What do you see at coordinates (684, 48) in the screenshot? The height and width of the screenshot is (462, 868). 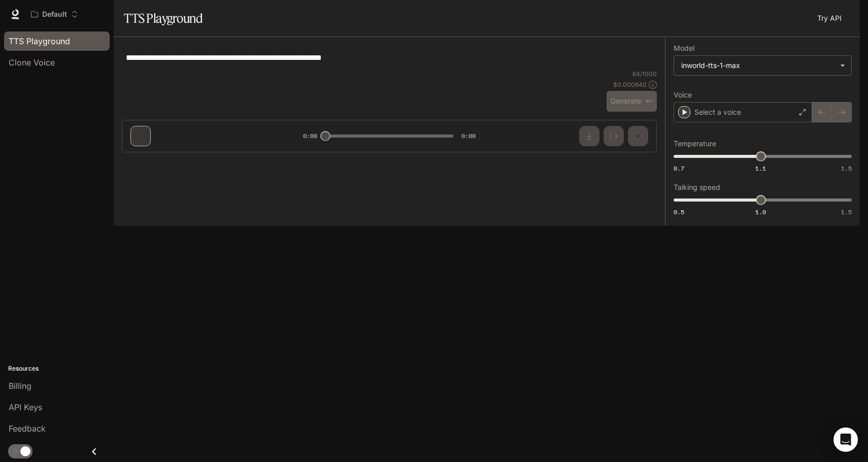 I see `p: Model` at bounding box center [684, 48].